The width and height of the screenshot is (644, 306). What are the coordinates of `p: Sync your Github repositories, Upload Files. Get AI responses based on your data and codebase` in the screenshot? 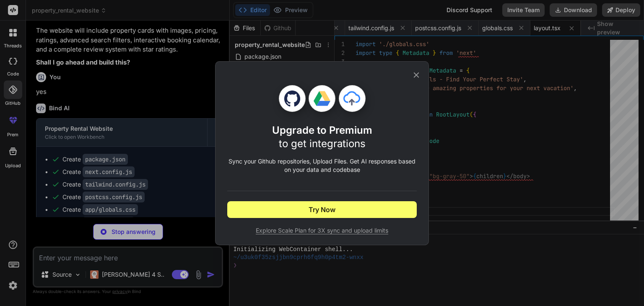 It's located at (322, 165).